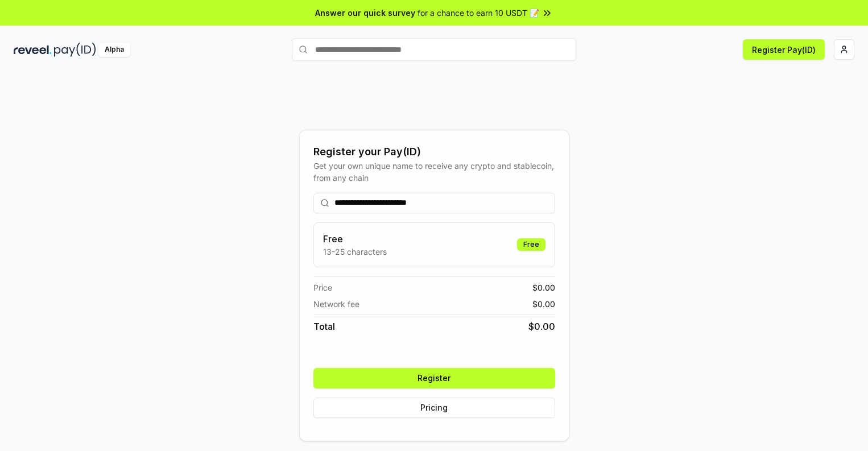 This screenshot has width=868, height=451. I want to click on button: Register Pay(ID), so click(784, 50).